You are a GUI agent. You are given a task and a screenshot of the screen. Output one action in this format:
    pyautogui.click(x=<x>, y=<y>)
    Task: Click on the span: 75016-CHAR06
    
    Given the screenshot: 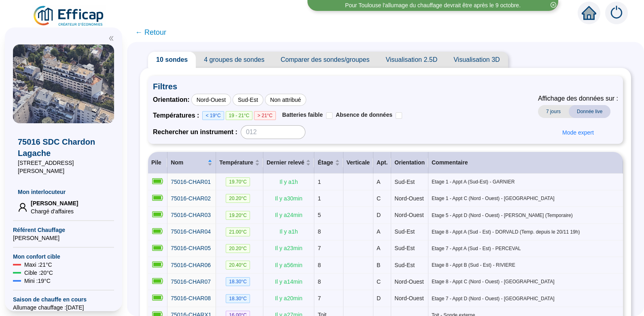 What is the action you would take?
    pyautogui.click(x=190, y=265)
    